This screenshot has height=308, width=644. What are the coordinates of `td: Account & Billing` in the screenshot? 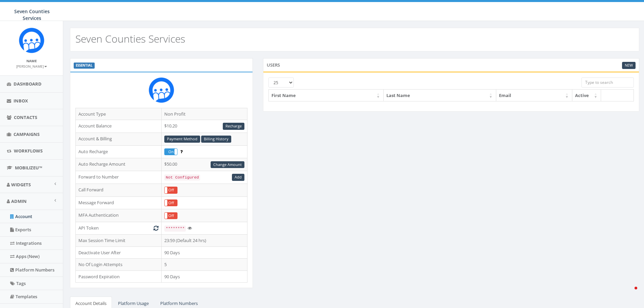 It's located at (119, 139).